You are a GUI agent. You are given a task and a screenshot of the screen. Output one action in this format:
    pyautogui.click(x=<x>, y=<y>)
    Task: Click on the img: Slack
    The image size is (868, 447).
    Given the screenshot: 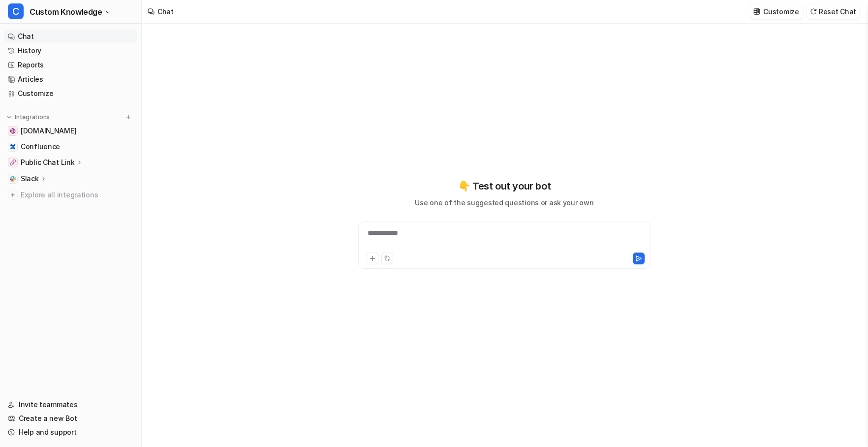 What is the action you would take?
    pyautogui.click(x=13, y=179)
    